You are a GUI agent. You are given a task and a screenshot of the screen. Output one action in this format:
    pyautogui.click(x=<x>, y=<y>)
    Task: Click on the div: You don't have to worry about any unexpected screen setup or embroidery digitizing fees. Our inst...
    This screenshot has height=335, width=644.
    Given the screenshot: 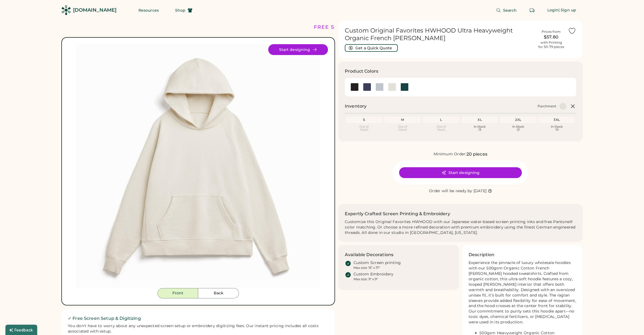 What is the action you would take?
    pyautogui.click(x=198, y=329)
    